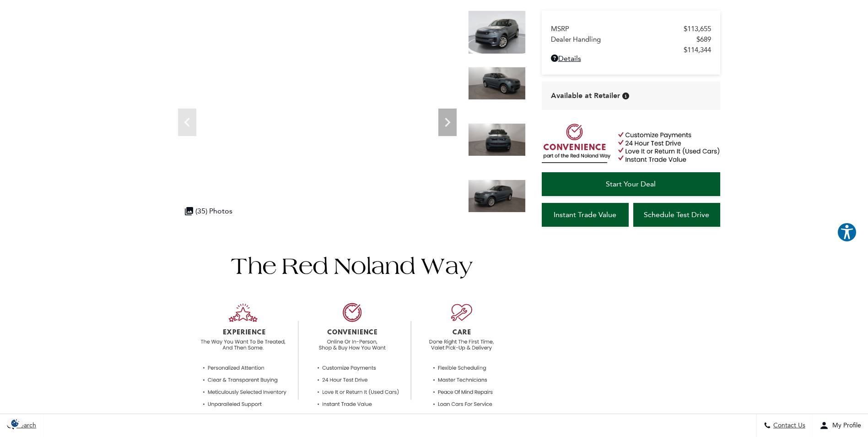  What do you see at coordinates (497, 83) in the screenshot?
I see `img: New 2025 Giola Green LAND ROVER Dynamic SE image 2` at bounding box center [497, 83].